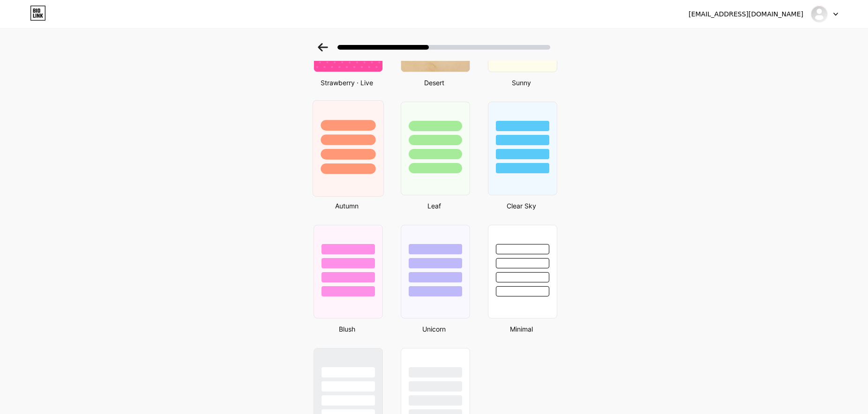  What do you see at coordinates (434, 329) in the screenshot?
I see `div: Unicorn` at bounding box center [434, 329].